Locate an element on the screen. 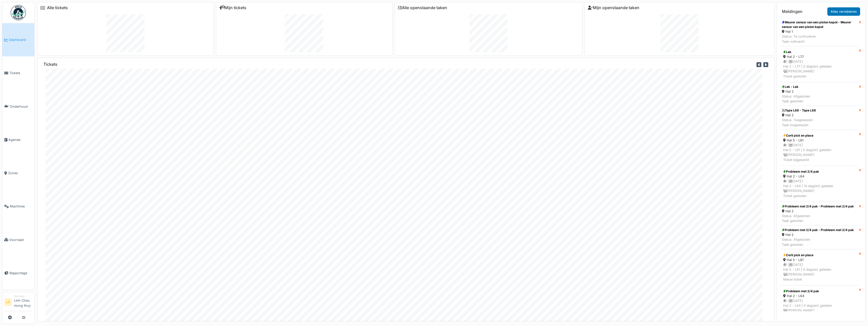 Image resolution: width=868 pixels, height=326 pixels. div: Hal 1 is located at coordinates (819, 32).